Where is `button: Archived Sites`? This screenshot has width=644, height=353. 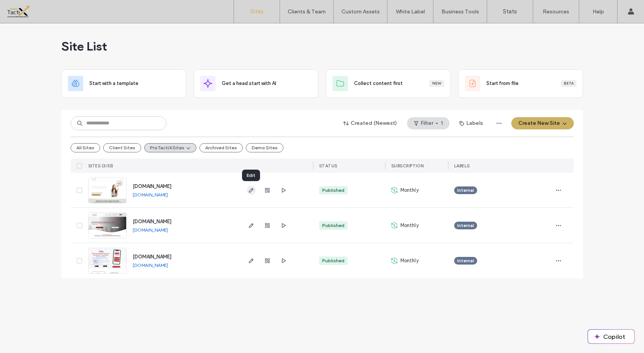 button: Archived Sites is located at coordinates (221, 148).